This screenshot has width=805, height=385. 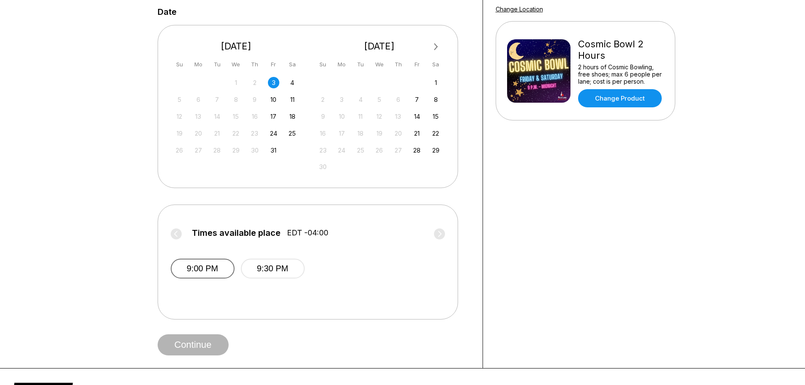 What do you see at coordinates (236, 133) in the screenshot?
I see `div: Not available Wednesday, October 22nd, 2025` at bounding box center [236, 133].